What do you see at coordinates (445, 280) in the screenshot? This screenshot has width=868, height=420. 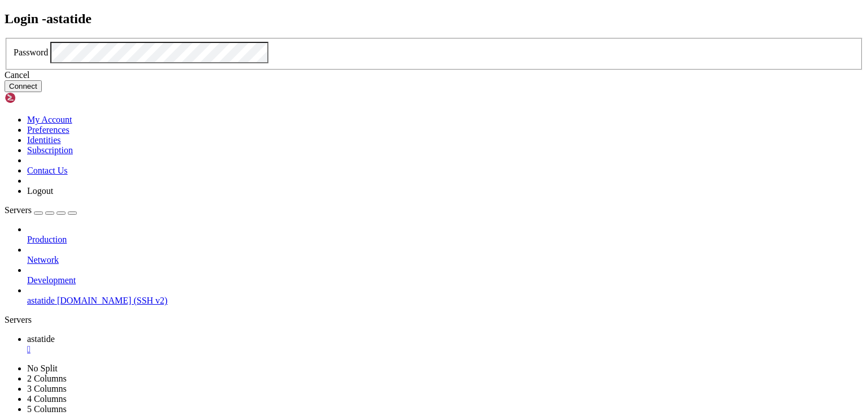 I see `a: Development` at bounding box center [445, 280].